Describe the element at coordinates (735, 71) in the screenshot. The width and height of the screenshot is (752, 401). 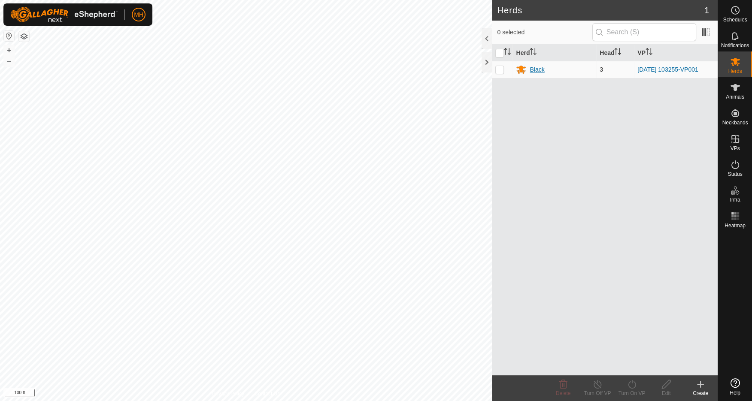
I see `span: Herds` at that location.